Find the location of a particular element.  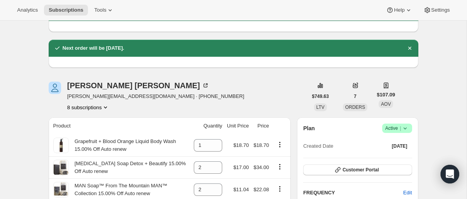

button: Analytics is located at coordinates (27, 10).